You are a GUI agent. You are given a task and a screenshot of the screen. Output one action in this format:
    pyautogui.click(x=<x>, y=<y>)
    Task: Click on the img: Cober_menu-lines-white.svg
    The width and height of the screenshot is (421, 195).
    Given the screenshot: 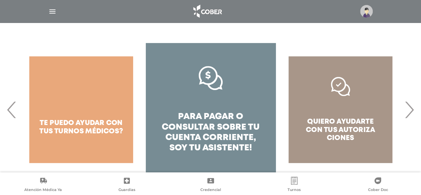 What is the action you would take?
    pyautogui.click(x=52, y=11)
    